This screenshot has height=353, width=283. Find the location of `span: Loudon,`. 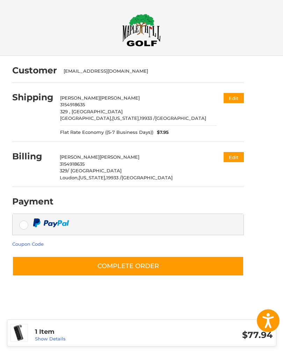

span: Loudon, is located at coordinates (69, 177).